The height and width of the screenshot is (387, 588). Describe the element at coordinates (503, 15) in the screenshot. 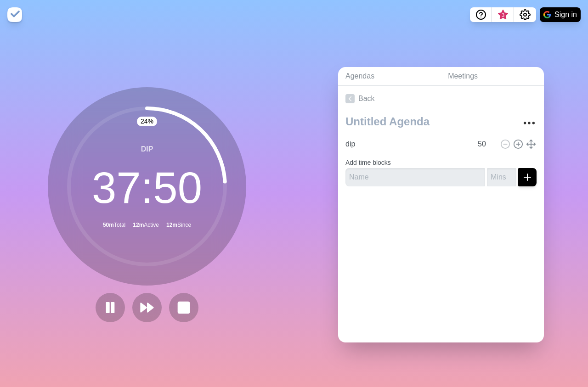

I see `span: 3` at that location.